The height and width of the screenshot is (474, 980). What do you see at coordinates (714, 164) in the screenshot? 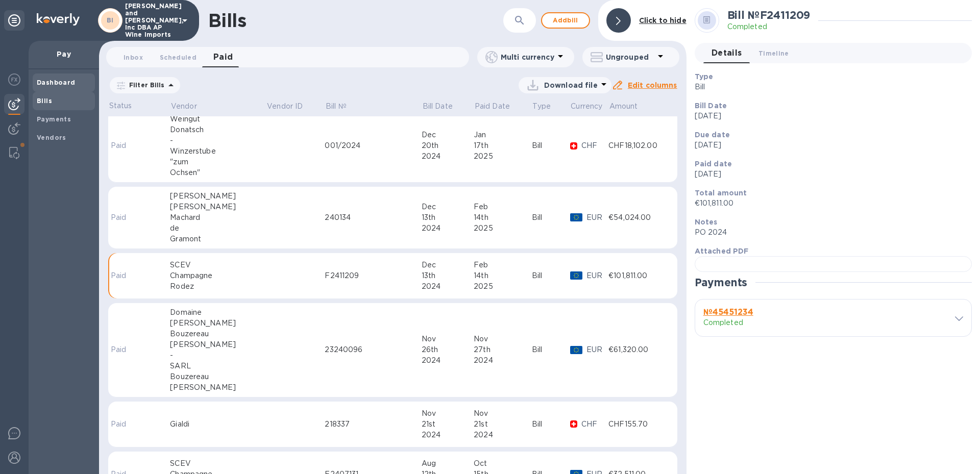
I see `b: Paid date` at bounding box center [714, 164].